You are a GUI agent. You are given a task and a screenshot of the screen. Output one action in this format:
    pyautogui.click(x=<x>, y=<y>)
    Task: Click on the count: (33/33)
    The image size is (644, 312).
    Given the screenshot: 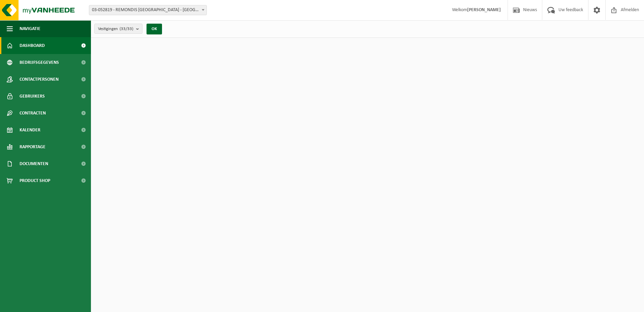 What is the action you would take?
    pyautogui.click(x=127, y=29)
    